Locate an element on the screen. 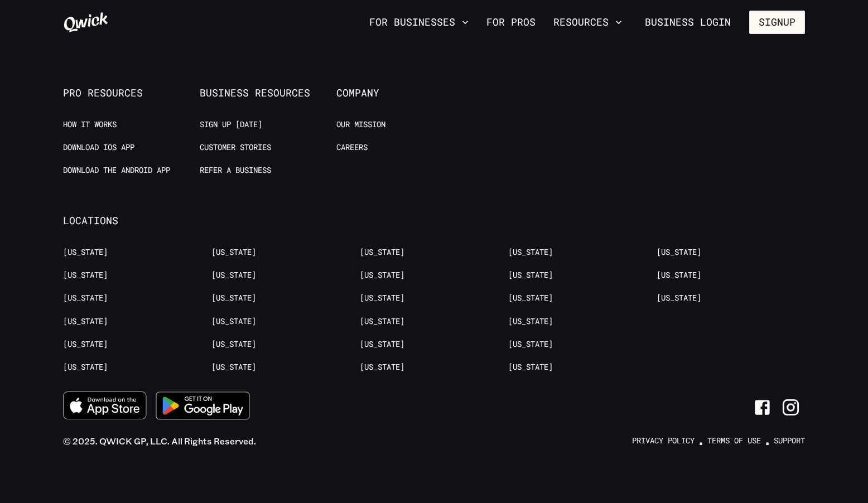 Image resolution: width=868 pixels, height=503 pixels. span: © 2025. QWICK GP, LLC. All Rights Reserved. is located at coordinates (160, 441).